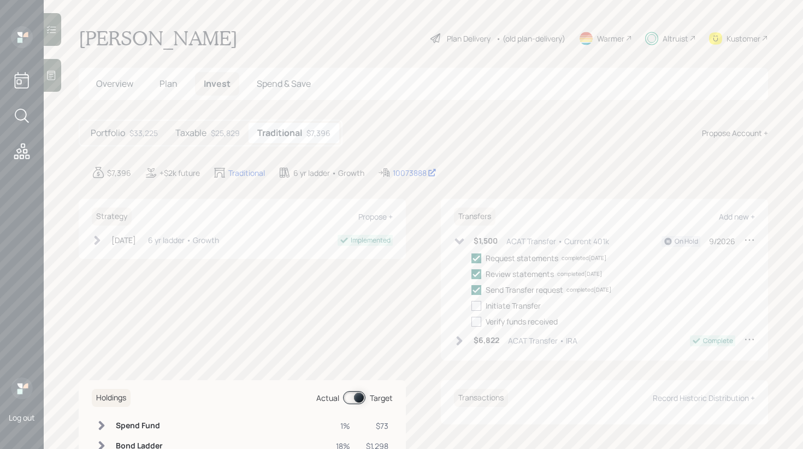 This screenshot has width=803, height=449. I want to click on div: Propose +, so click(375, 216).